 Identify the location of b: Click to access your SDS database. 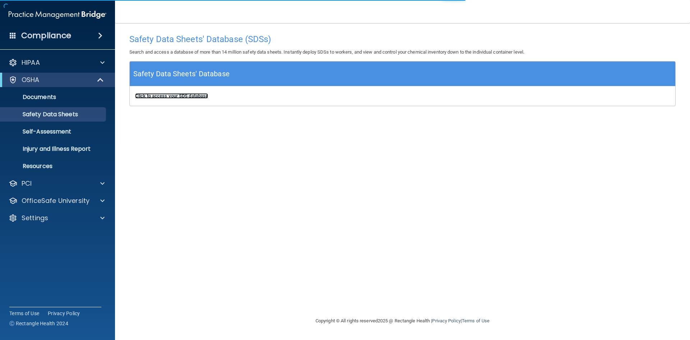
(171, 96).